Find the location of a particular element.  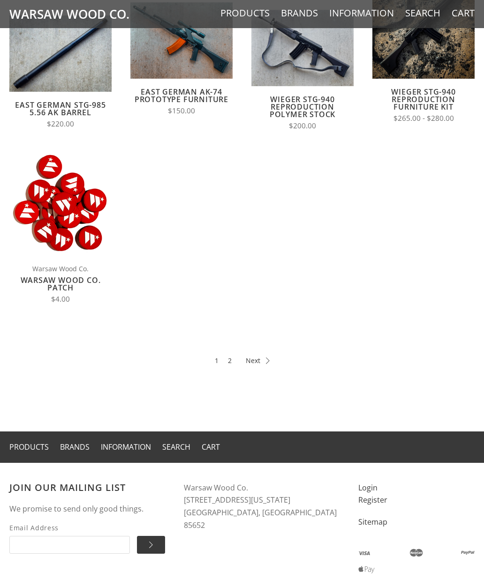

a: Next is located at coordinates (257, 360).